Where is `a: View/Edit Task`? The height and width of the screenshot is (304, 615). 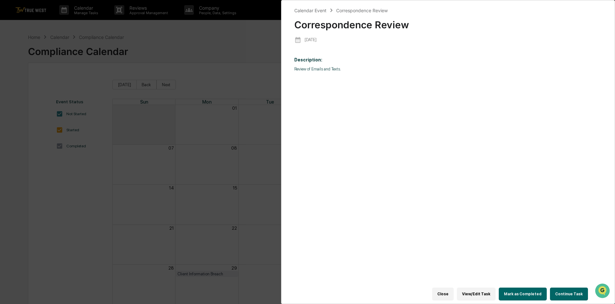
a: View/Edit Task is located at coordinates (476, 294).